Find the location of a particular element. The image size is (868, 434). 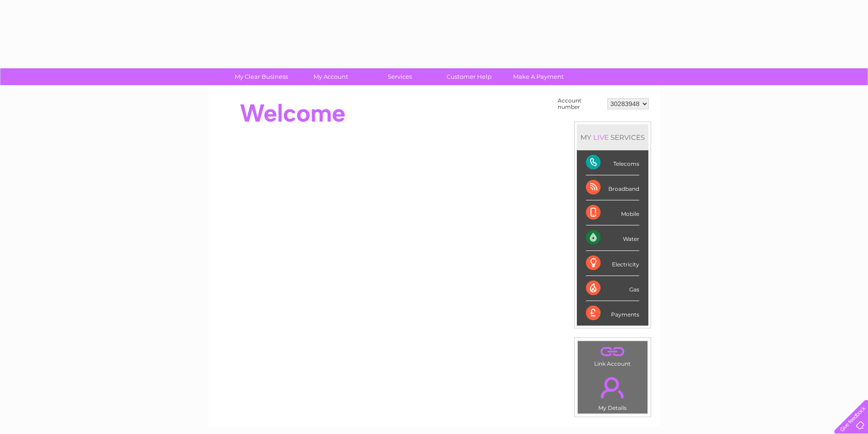

a: Services is located at coordinates (400, 77).